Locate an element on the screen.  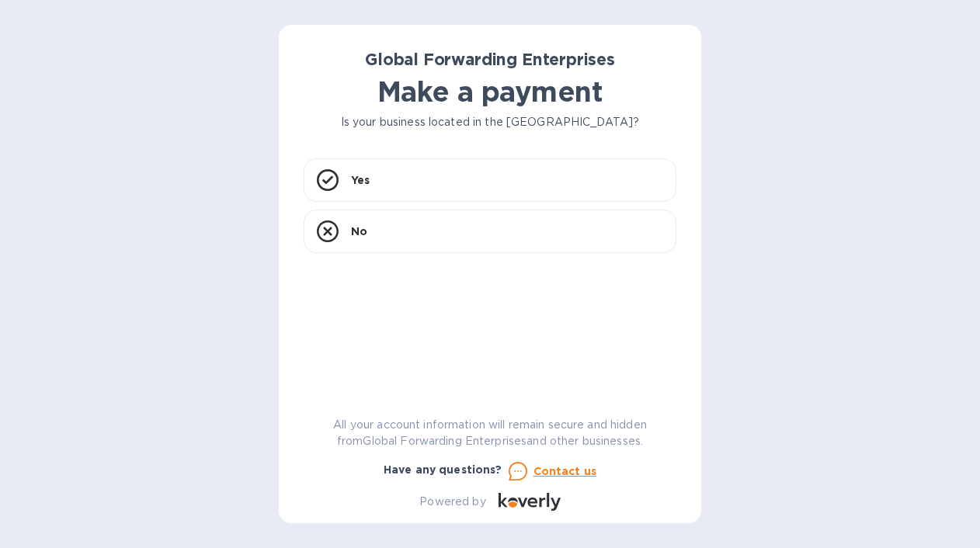
u: Contact us is located at coordinates (565, 471).